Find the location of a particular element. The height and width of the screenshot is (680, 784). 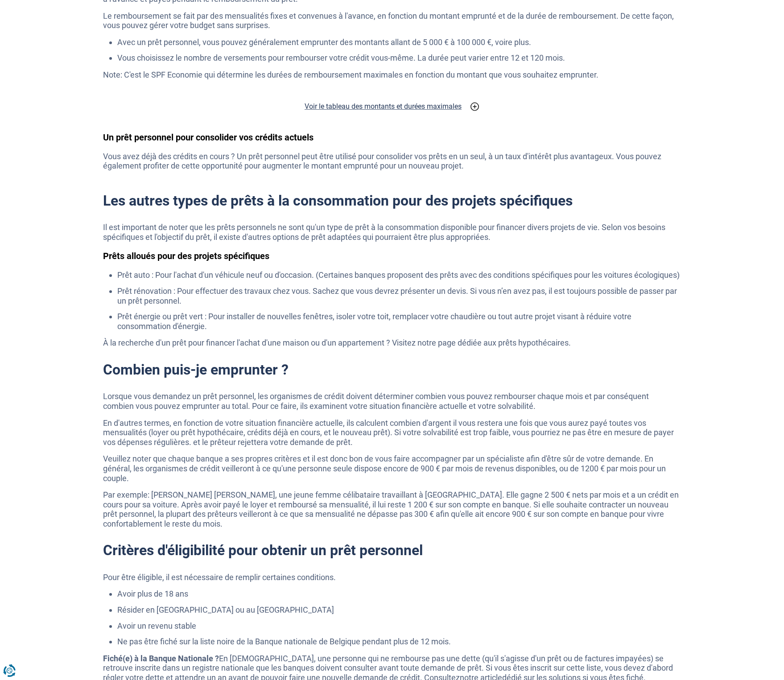

h2: Les autres types de prêts à la consommation pour des projets spécifiques is located at coordinates (392, 201).